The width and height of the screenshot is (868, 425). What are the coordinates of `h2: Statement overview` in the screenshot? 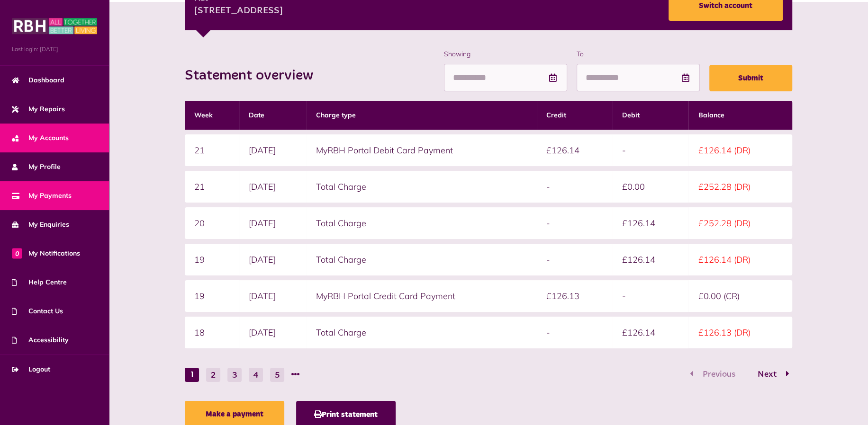 It's located at (253, 76).